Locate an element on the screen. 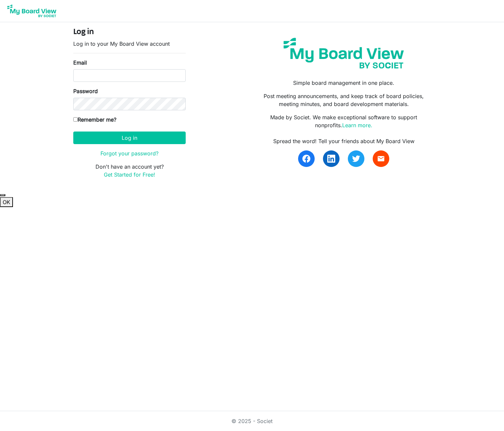 This screenshot has width=504, height=431. a: Get Started for Free! is located at coordinates (129, 174).